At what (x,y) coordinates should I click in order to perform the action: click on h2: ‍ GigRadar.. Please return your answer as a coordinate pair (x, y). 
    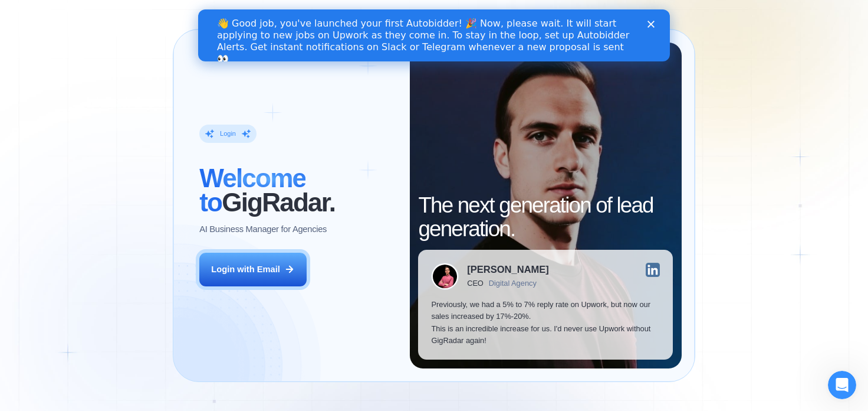
    Looking at the image, I should click on (298, 190).